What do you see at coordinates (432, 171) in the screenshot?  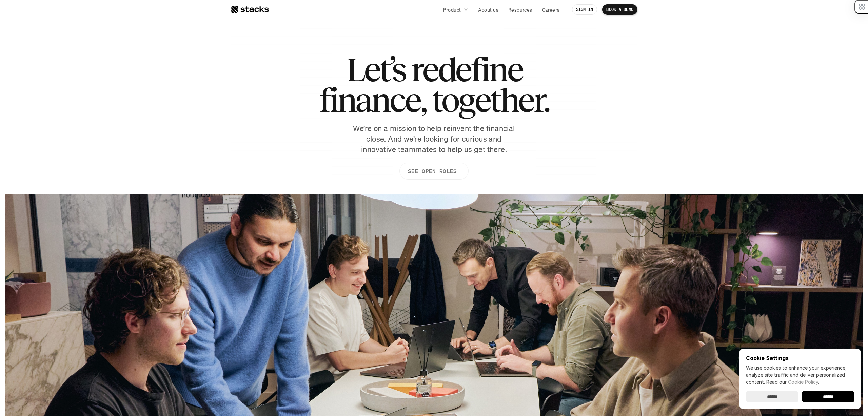 I see `p: SEE OPEN ROLES` at bounding box center [432, 171].